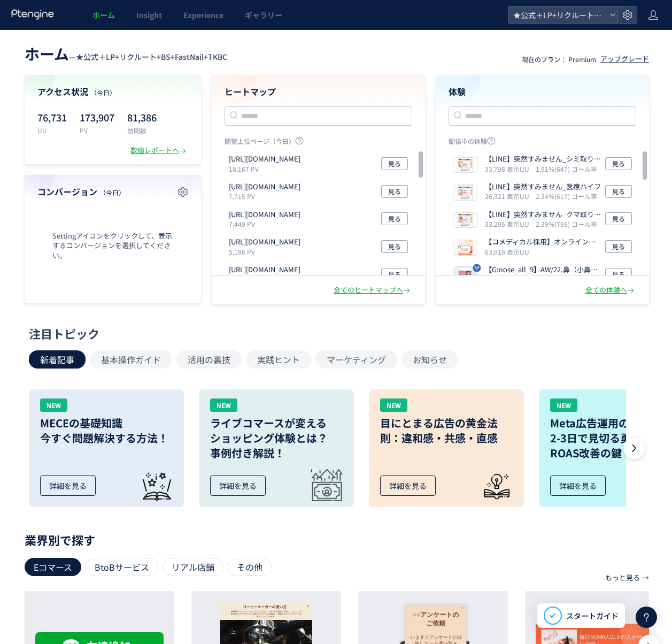 The height and width of the screenshot is (644, 672). I want to click on div: BtoBサービス, so click(122, 566).